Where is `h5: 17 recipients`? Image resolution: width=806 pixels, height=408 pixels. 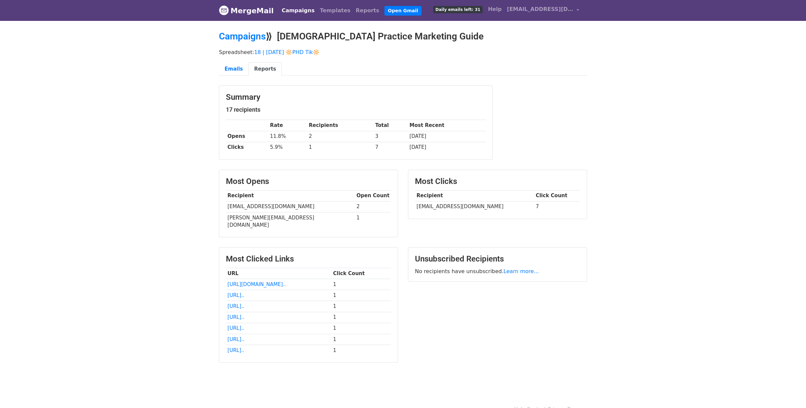
h5: 17 recipients is located at coordinates (356, 110).